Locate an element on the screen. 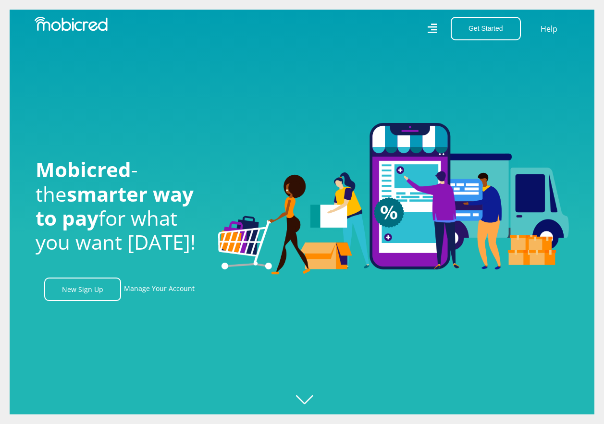  button: Get Started is located at coordinates (486, 28).